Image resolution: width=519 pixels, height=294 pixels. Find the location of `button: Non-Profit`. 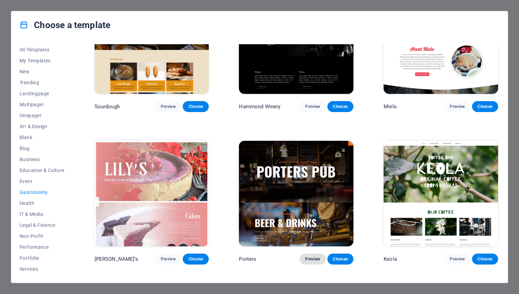

button: Non-Profit is located at coordinates (42, 236).